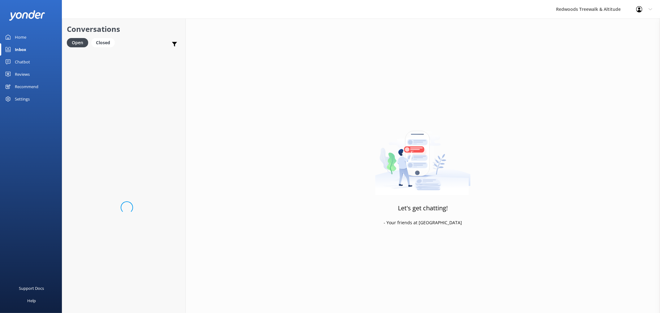 The width and height of the screenshot is (660, 313). What do you see at coordinates (22, 74) in the screenshot?
I see `div: Reviews` at bounding box center [22, 74].